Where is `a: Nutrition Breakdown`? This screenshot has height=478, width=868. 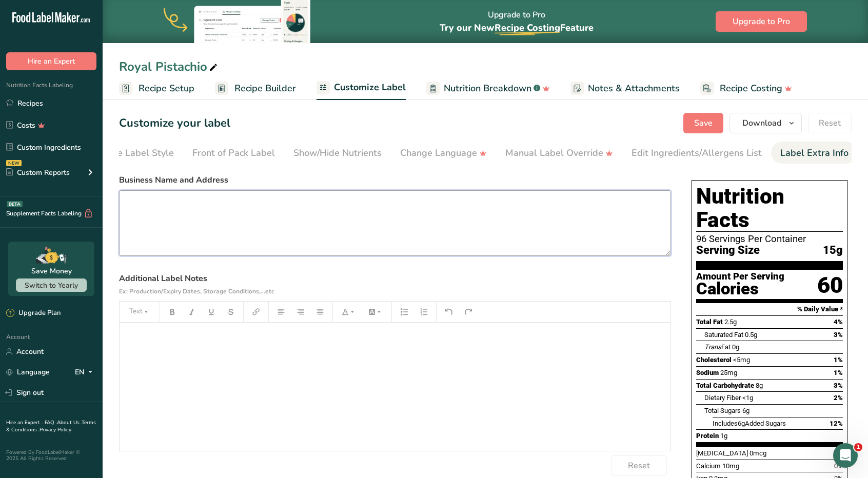
a: Nutrition Breakdown is located at coordinates (488, 89).